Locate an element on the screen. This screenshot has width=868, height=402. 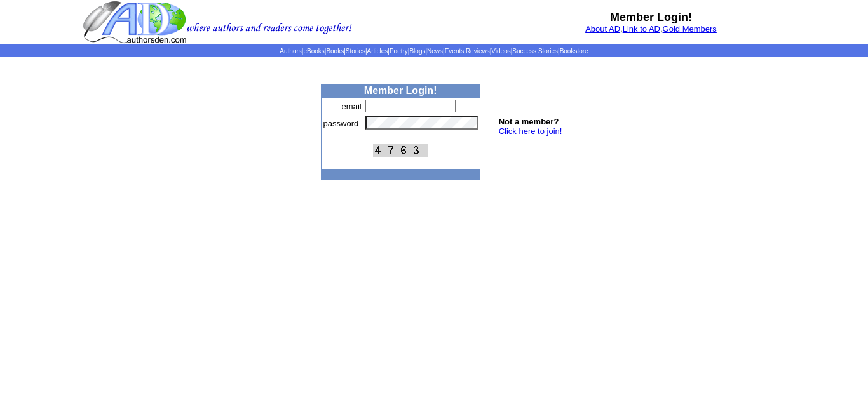
a: Bookstore is located at coordinates (574, 50).